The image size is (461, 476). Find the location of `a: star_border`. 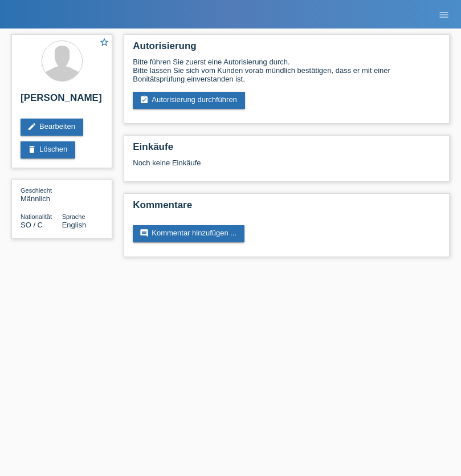

a: star_border is located at coordinates (104, 43).